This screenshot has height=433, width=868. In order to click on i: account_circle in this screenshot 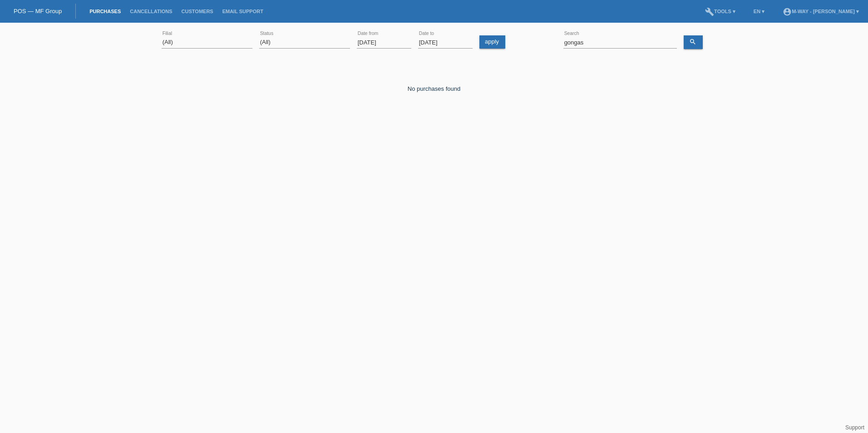, I will do `click(787, 12)`.